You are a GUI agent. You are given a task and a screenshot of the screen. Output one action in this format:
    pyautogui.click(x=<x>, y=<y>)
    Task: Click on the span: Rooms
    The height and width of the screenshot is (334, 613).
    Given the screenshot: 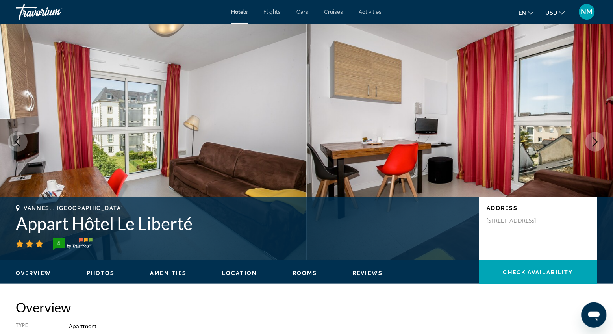 What is the action you would take?
    pyautogui.click(x=305, y=273)
    